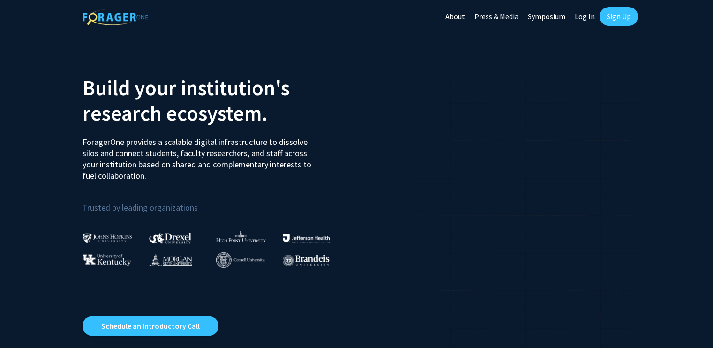  Describe the element at coordinates (171, 260) in the screenshot. I see `img: Morgan State University` at that location.